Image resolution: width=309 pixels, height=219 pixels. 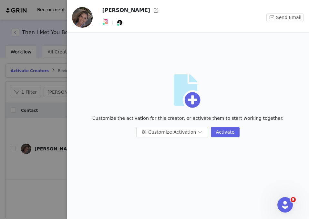 What do you see at coordinates (293, 200) in the screenshot?
I see `span: 9` at bounding box center [293, 200].